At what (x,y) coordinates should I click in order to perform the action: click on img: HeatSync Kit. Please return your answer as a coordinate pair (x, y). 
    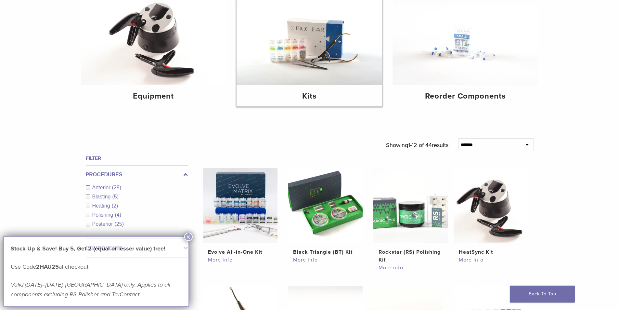
    Looking at the image, I should click on (491, 205).